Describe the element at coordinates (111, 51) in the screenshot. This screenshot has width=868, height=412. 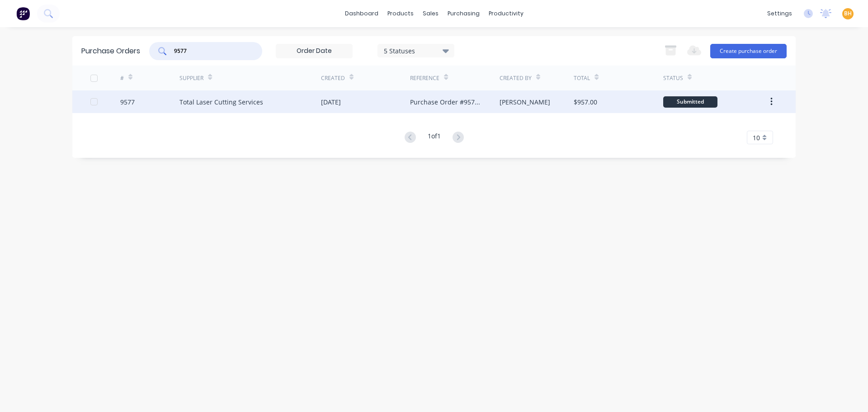
I see `div: Purchase Orders` at that location.